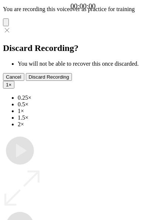 The width and height of the screenshot is (166, 220). I want to click on button: Discard Recording, so click(49, 77).